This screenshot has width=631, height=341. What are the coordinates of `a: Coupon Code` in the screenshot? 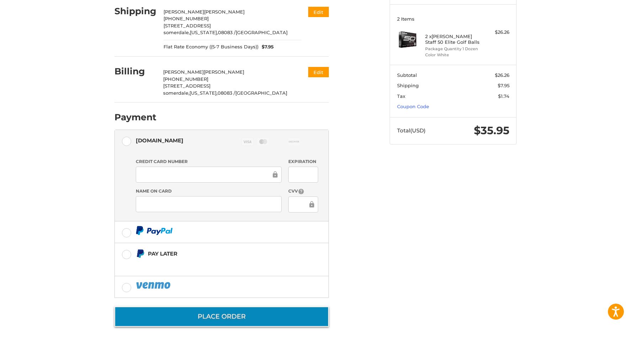 It's located at (413, 106).